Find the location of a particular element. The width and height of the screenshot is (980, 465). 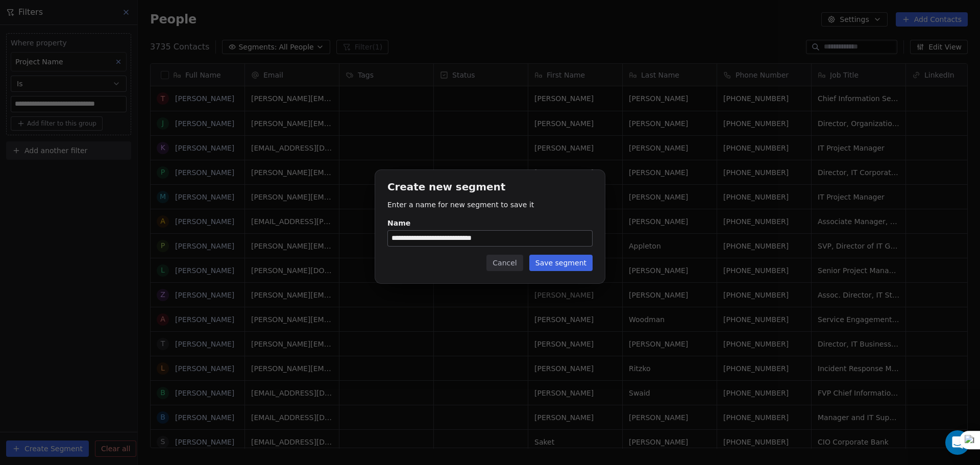

p: Enter a name for new segment to save it is located at coordinates (490, 205).